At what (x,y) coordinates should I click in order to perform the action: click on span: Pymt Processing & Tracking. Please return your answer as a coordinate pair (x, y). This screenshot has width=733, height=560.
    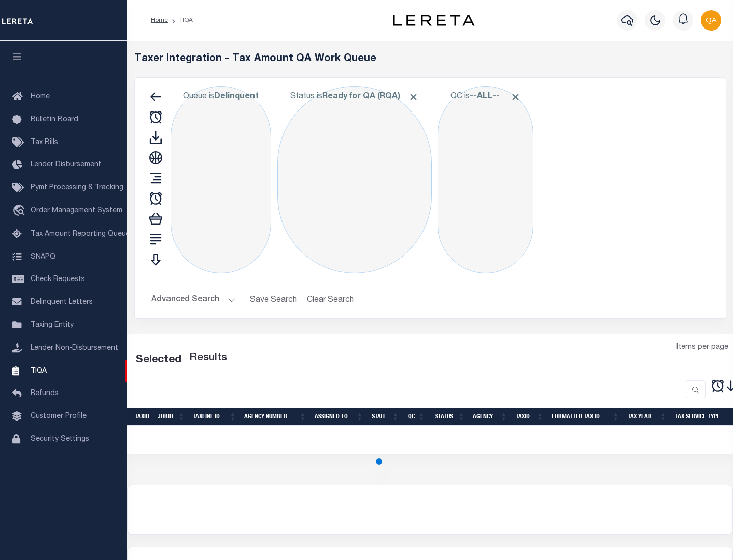
    Looking at the image, I should click on (76, 188).